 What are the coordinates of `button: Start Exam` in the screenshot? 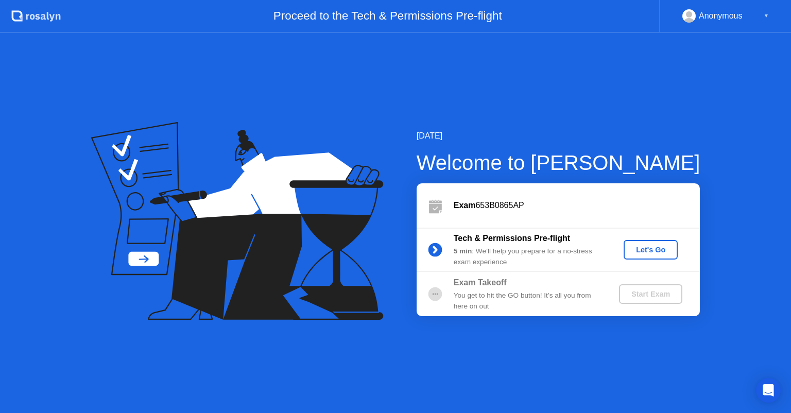 It's located at (650, 294).